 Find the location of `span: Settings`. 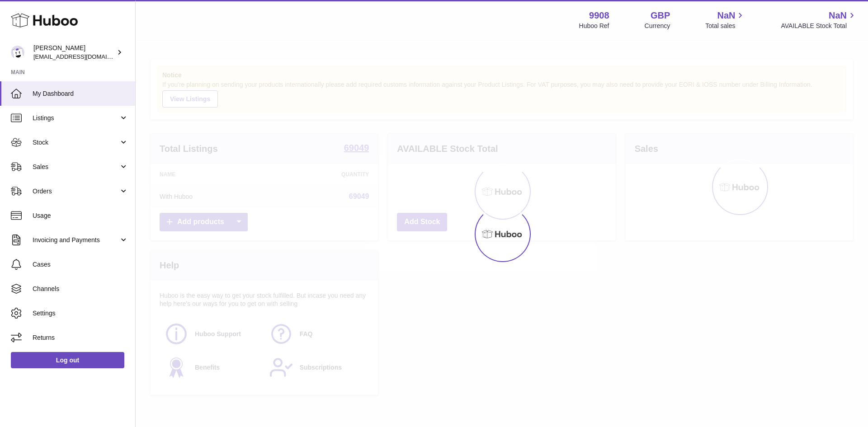

span: Settings is located at coordinates (81, 313).